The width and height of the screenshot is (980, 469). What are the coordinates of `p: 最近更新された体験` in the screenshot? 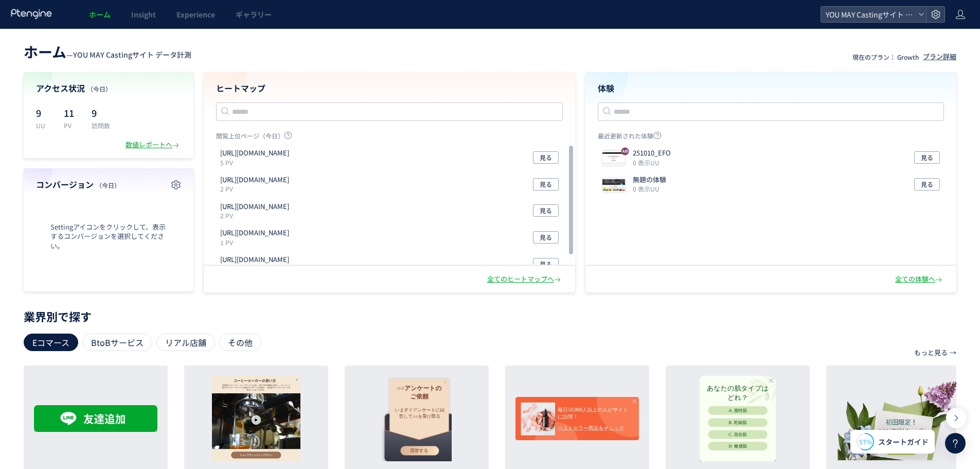 It's located at (772, 138).